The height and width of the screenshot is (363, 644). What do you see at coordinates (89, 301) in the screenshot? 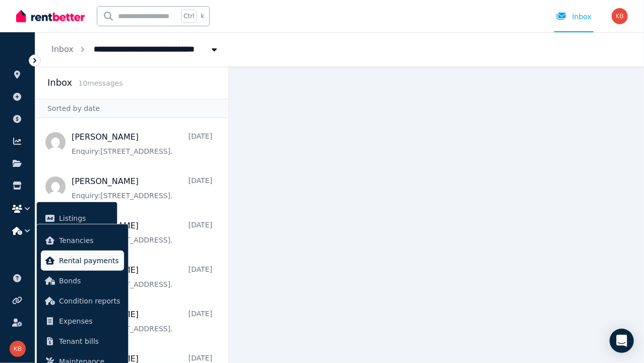
I see `span: Condition reports` at bounding box center [89, 301].